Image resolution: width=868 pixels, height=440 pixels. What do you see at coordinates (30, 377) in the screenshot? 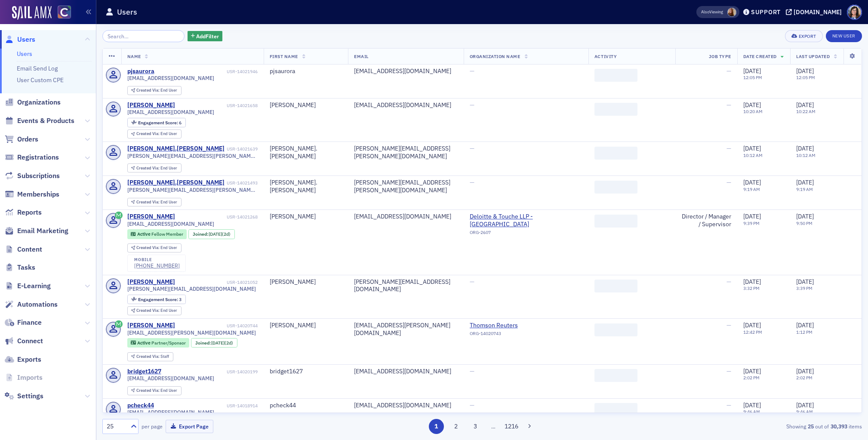
I see `span: Imports` at bounding box center [30, 377].